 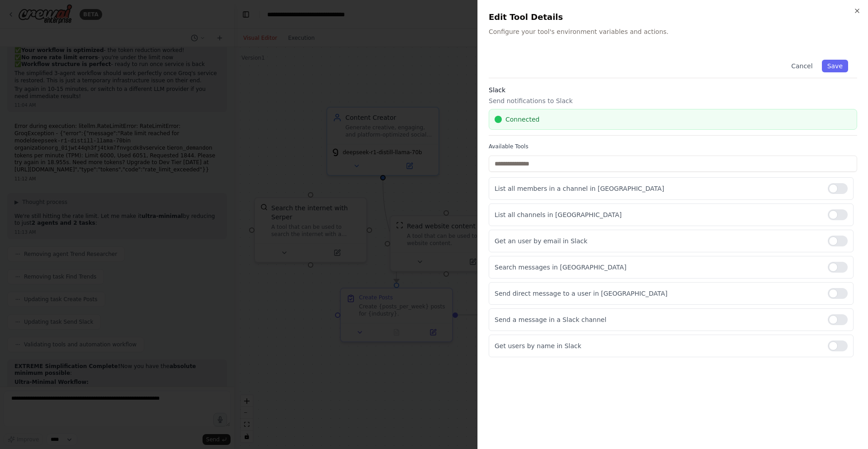 I want to click on h2: Edit Tool Details, so click(x=673, y=17).